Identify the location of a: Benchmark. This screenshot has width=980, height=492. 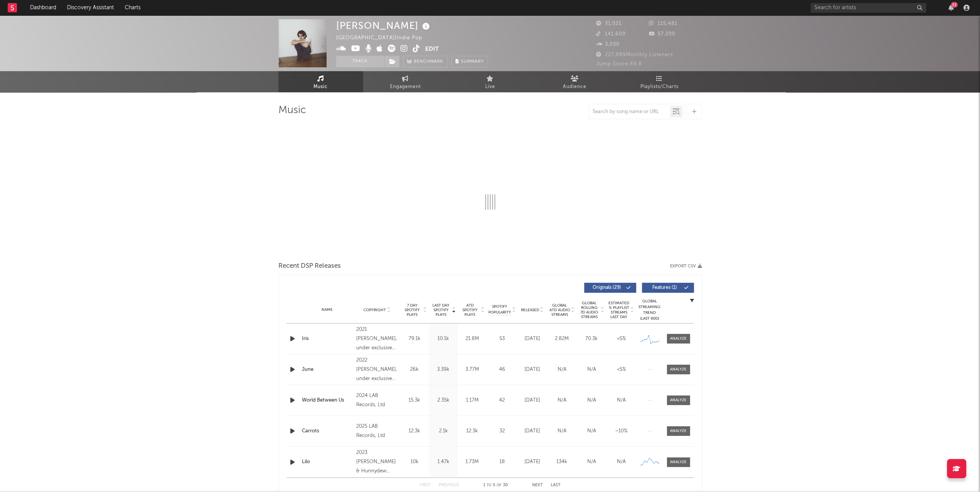
(425, 61).